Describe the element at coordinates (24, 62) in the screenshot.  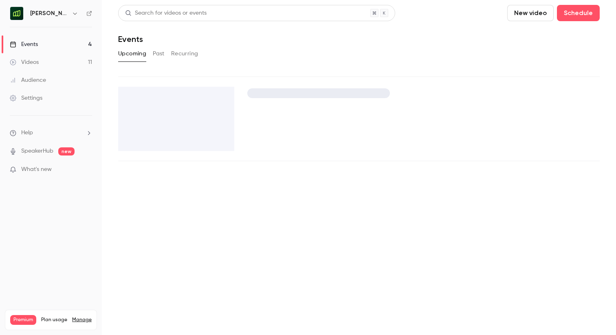
I see `div: Videos` at that location.